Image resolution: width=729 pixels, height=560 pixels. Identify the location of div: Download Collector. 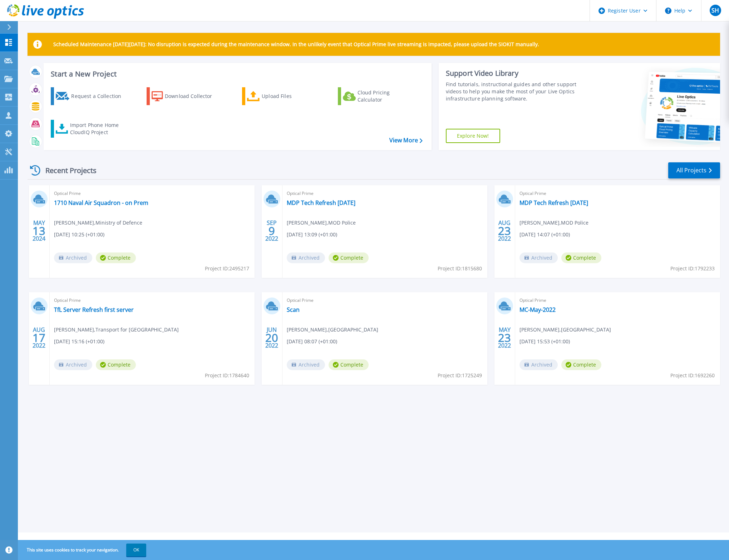
(193, 96).